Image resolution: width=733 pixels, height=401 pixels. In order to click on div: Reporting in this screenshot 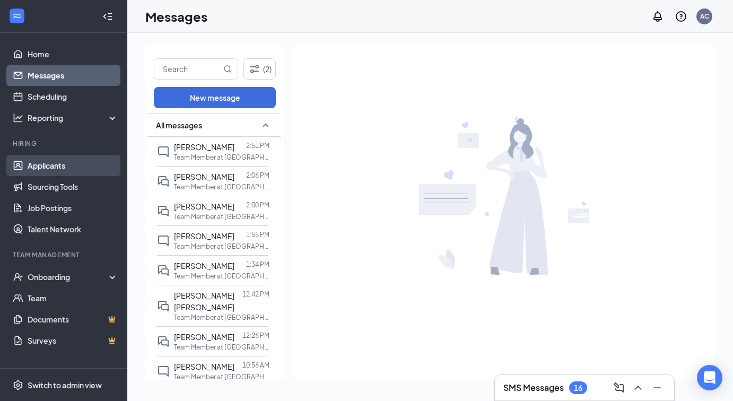, I will do `click(73, 118)`.